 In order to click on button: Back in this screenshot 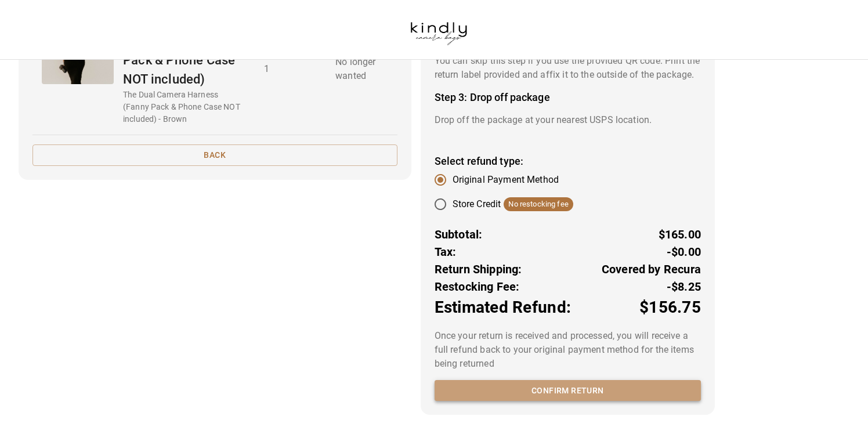, I will do `click(215, 155)`.